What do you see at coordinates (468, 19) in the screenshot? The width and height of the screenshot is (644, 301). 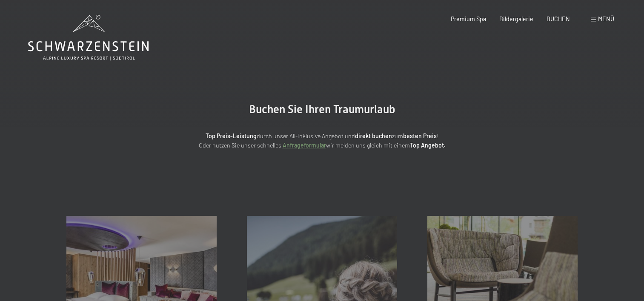 I see `a: Premium Spa` at bounding box center [468, 19].